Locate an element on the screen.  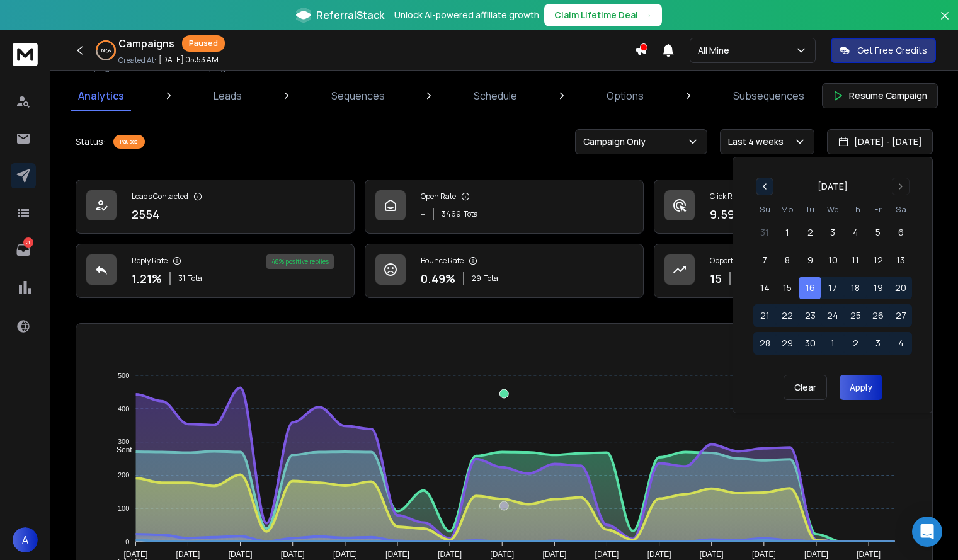
button: 17 is located at coordinates (833, 288).